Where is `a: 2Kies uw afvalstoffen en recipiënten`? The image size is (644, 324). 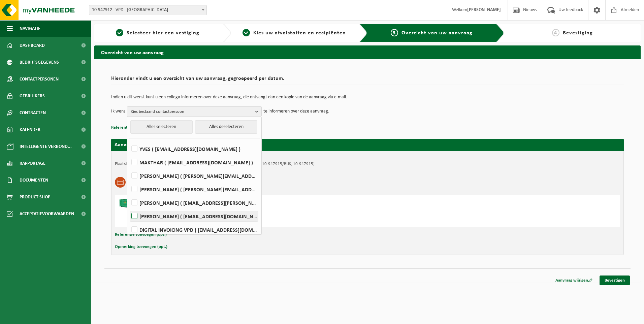 a: 2Kies uw afvalstoffen en recipiënten is located at coordinates (294, 33).